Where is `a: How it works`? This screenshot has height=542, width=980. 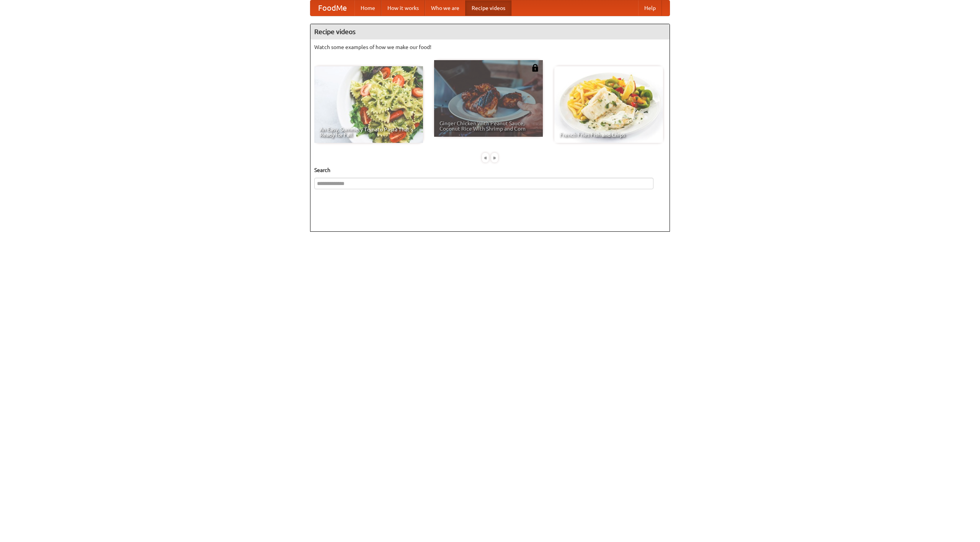
a: How it works is located at coordinates (403, 8).